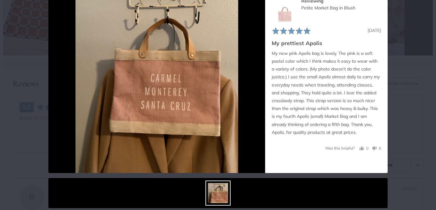 This screenshot has height=210, width=436. I want to click on a: Petite Market Bag in Blush, so click(328, 8).